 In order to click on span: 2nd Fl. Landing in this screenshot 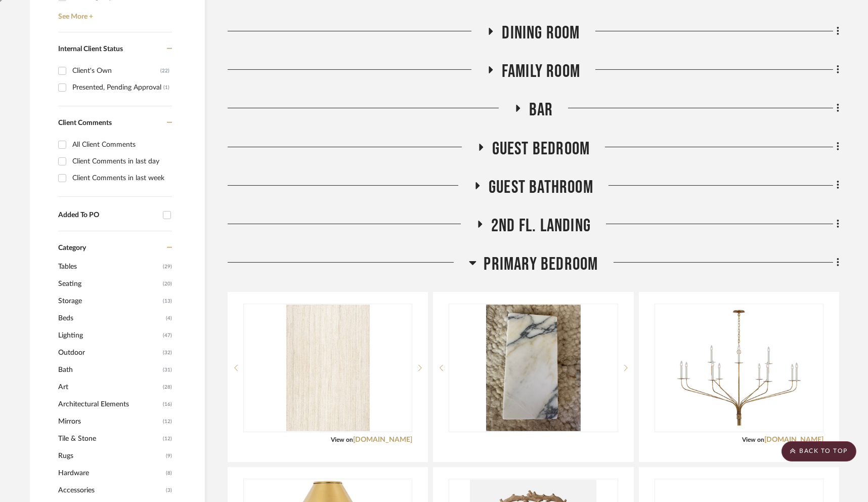, I will do `click(541, 226)`.